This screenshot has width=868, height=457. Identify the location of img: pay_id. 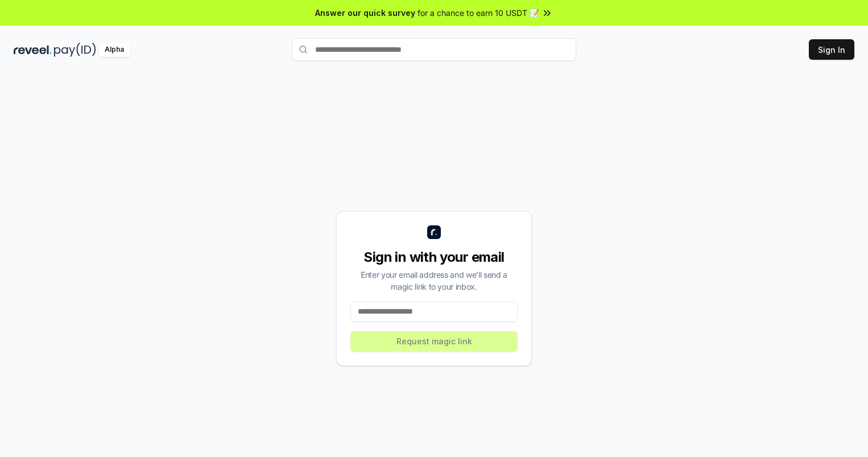
(75, 50).